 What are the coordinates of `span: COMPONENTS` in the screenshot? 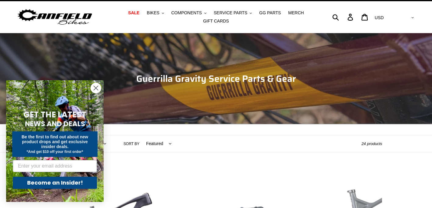 It's located at (186, 13).